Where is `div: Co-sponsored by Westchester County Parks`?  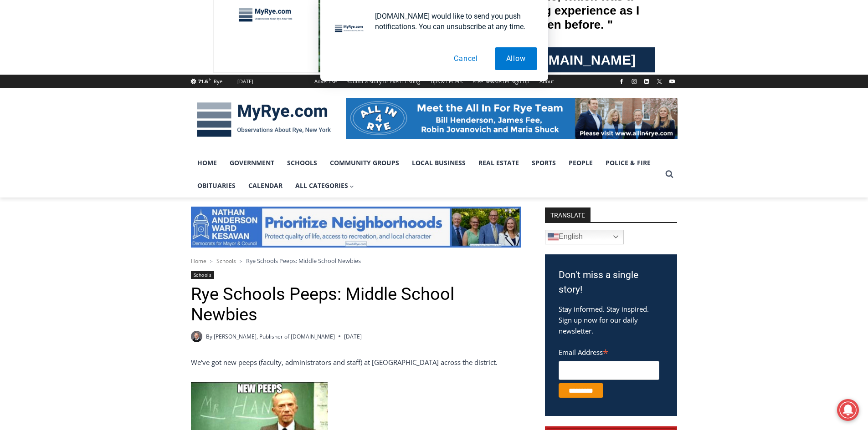 div: Co-sponsored by Westchester County Parks is located at coordinates (111, 50).